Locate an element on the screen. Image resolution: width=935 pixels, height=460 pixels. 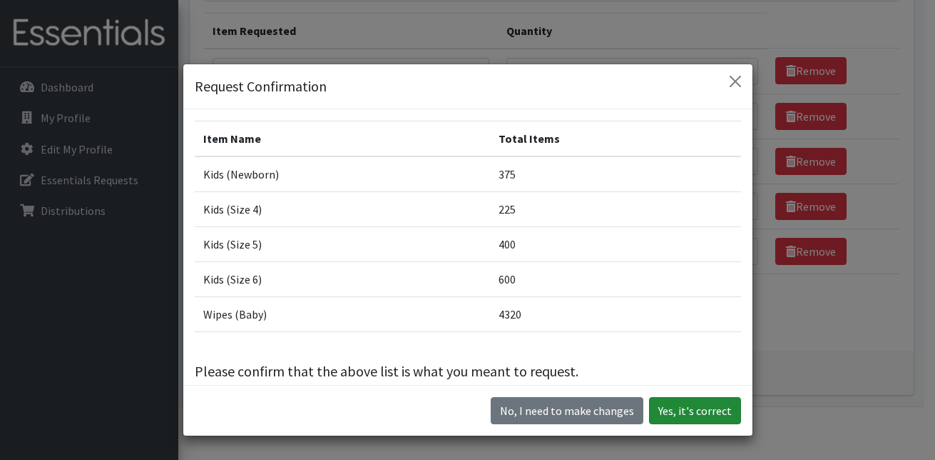
td: 600 is located at coordinates (615, 278).